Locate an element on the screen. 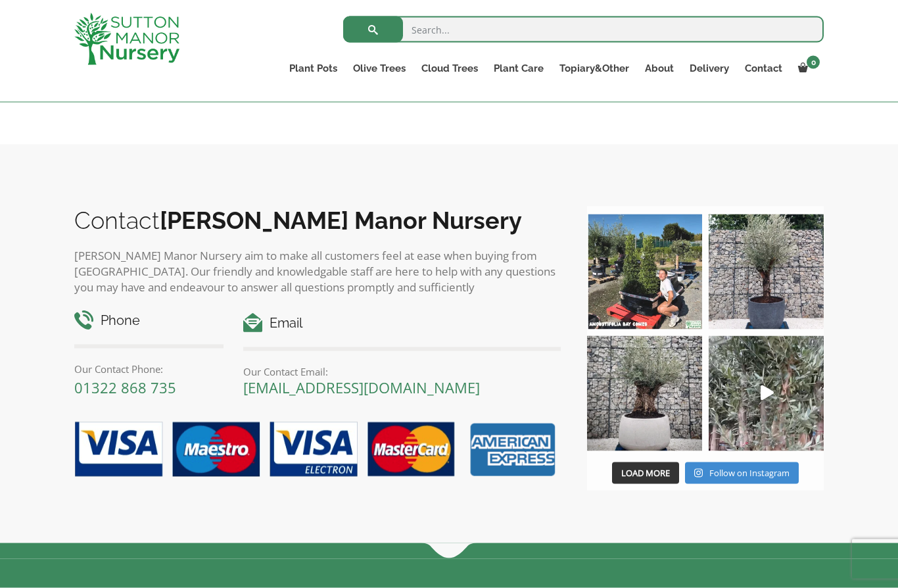 The width and height of the screenshot is (898, 588). h2: Contact is located at coordinates (317, 220).